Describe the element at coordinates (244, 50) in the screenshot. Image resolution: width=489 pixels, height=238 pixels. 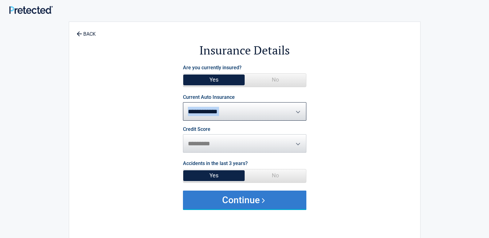
I see `h2: Insurance Details` at that location.